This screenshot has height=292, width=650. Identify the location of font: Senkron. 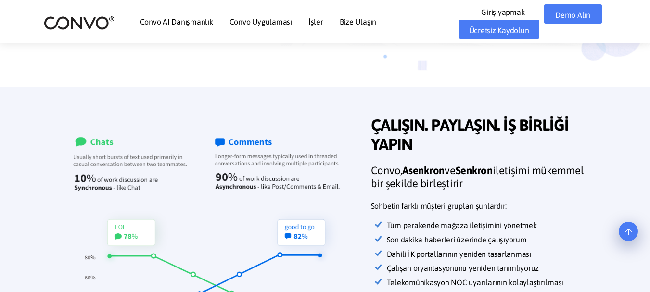
(474, 170).